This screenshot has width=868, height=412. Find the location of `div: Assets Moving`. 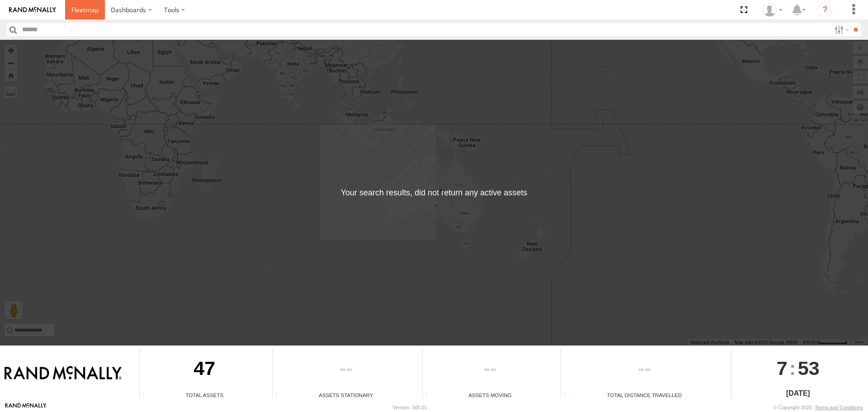

div: Assets Moving is located at coordinates (490, 395).